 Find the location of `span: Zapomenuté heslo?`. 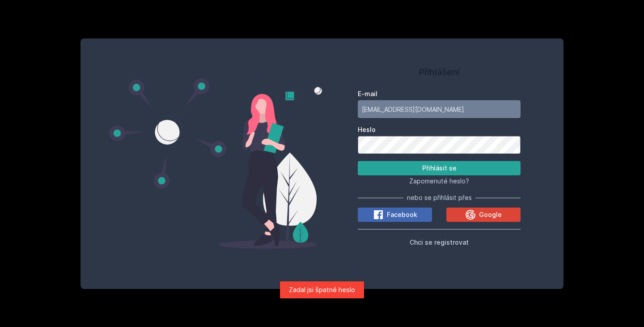

span: Zapomenuté heslo? is located at coordinates (439, 181).